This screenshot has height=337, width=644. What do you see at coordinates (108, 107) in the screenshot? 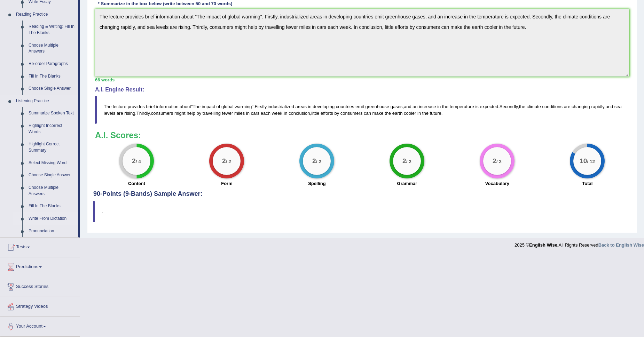
I see `span: The` at bounding box center [108, 107].